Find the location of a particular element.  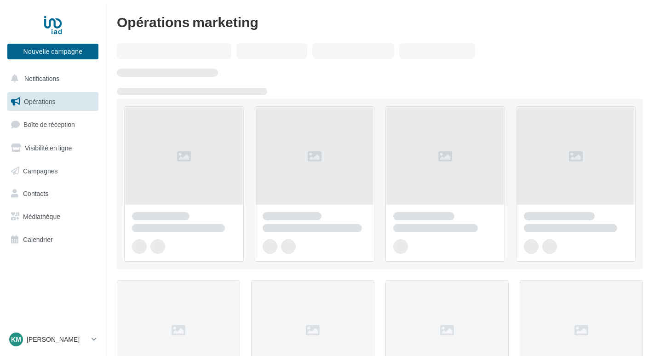

button: Nouvelle campagne is located at coordinates (53, 51).